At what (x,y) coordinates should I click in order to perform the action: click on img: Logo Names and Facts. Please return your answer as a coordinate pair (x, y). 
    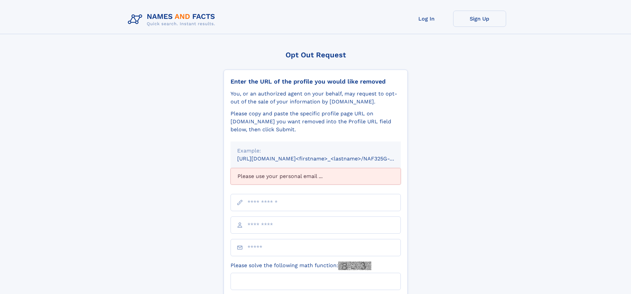
    Looking at the image, I should click on (173, 20).